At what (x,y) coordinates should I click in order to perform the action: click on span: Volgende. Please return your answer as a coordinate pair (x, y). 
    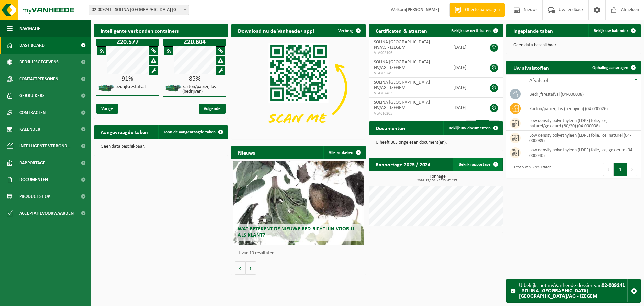
    Looking at the image, I should click on (212, 108).